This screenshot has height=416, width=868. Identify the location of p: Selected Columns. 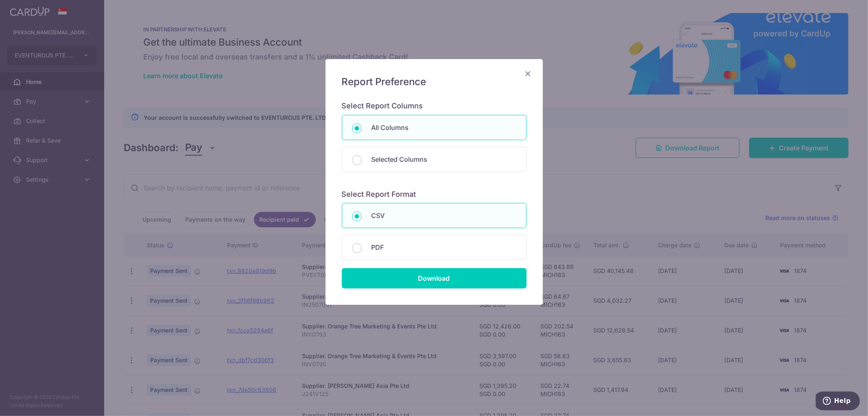
(444, 159).